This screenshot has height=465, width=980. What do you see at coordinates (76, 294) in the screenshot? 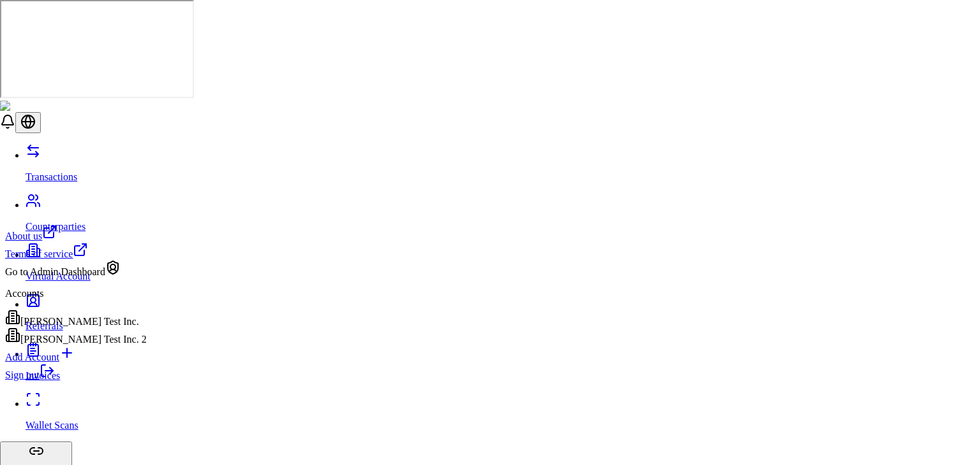
I see `p: Accounts` at bounding box center [76, 294].